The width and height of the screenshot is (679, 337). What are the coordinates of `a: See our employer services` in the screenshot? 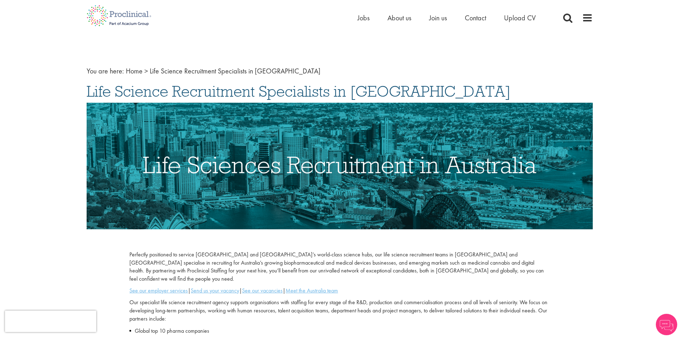 It's located at (159, 290).